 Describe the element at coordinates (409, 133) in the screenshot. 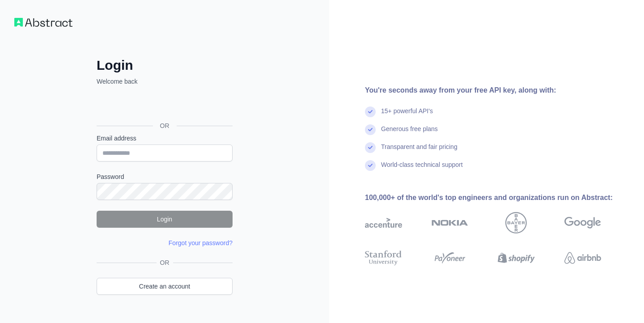

I see `div: Generous free plans` at that location.